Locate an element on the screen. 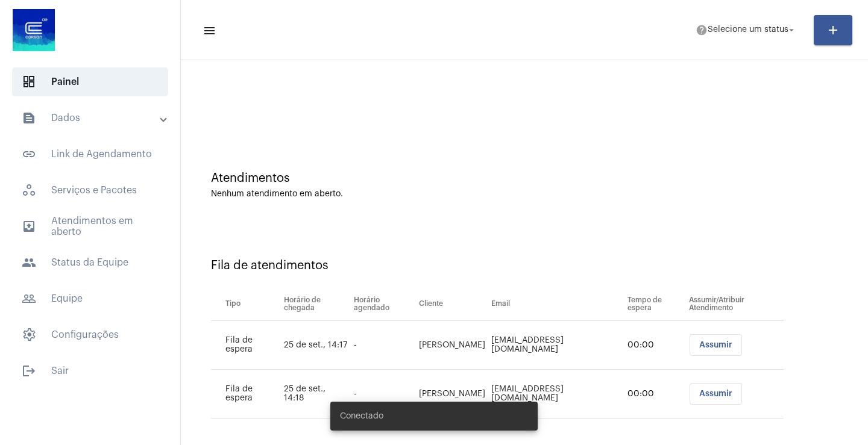 Image resolution: width=868 pixels, height=445 pixels. span: Conectado is located at coordinates (361, 416).